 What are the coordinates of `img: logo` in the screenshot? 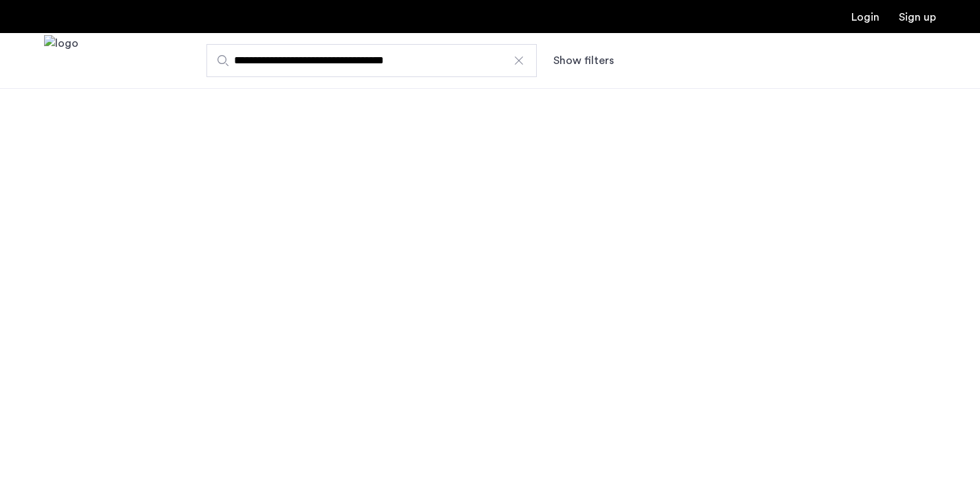 It's located at (61, 61).